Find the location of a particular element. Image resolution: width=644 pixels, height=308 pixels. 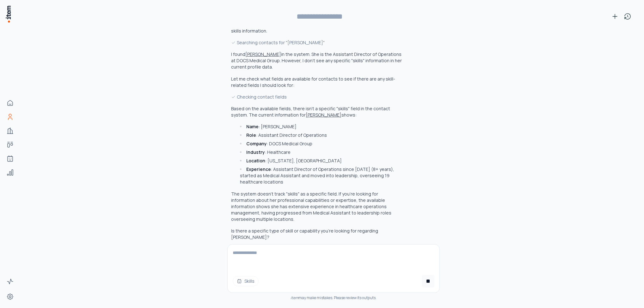

li: : Assistant Director of Operations is located at coordinates (320, 135).